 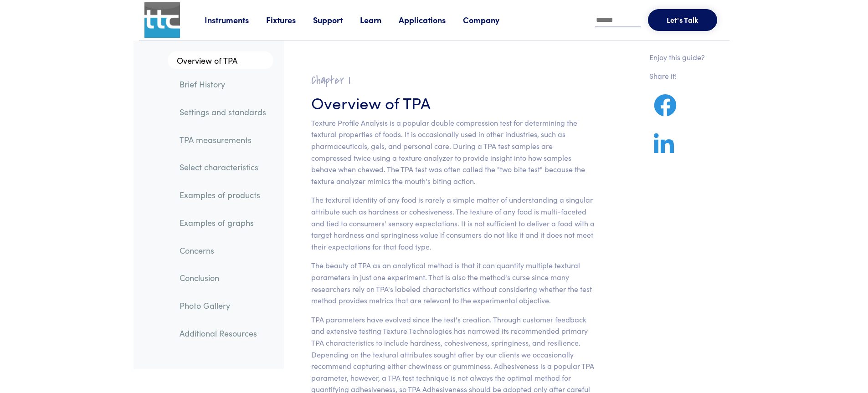 I want to click on a: Overview of TPA, so click(x=220, y=60).